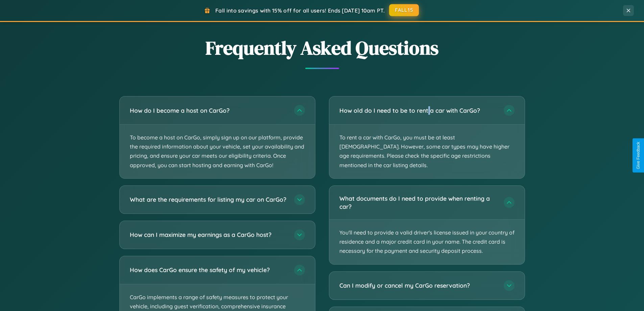 Image resolution: width=644 pixels, height=311 pixels. I want to click on h3: How does CarGo ensure the safety of my vehicle?, so click(209, 269).